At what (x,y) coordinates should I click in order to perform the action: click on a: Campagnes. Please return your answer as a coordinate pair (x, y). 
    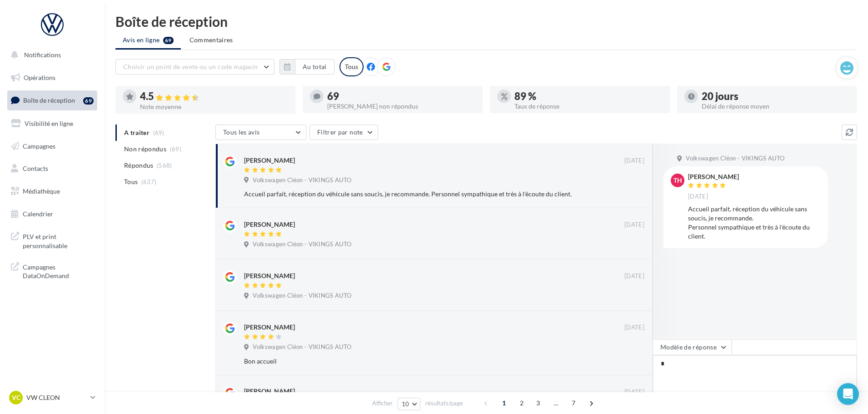
    Looking at the image, I should click on (53, 146).